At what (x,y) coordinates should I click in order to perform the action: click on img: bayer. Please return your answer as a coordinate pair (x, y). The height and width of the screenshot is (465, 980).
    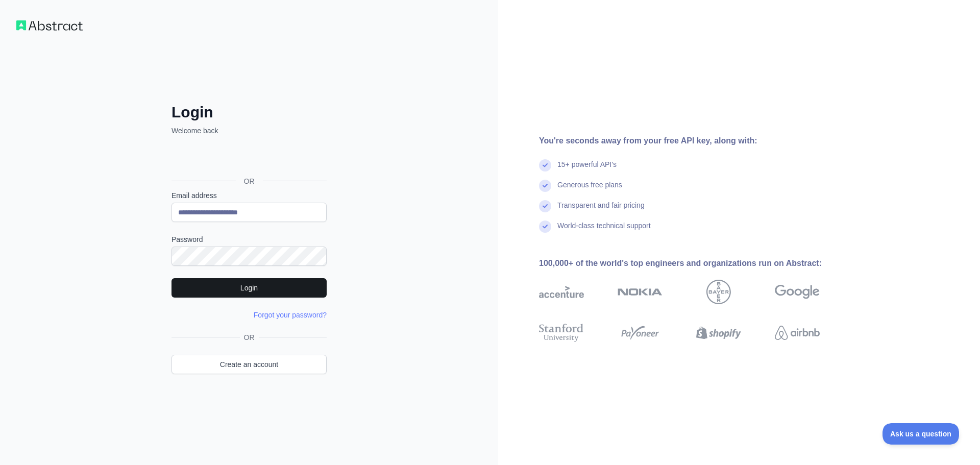
    Looking at the image, I should click on (718, 292).